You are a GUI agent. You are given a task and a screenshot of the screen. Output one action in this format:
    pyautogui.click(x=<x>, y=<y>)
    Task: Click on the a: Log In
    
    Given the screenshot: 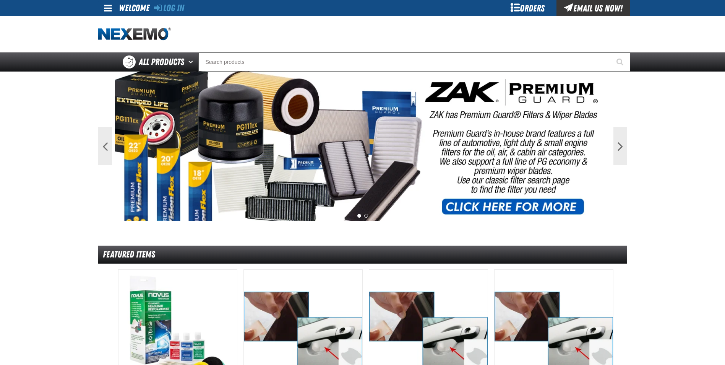 What is the action you would take?
    pyautogui.click(x=169, y=8)
    